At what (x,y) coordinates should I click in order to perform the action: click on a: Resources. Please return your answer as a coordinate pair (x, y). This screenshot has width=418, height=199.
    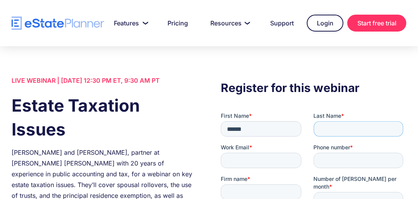
    Looking at the image, I should click on (229, 23).